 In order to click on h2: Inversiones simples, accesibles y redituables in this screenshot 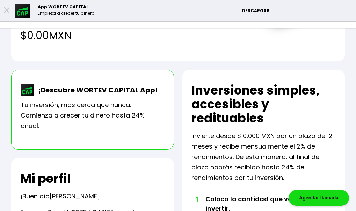, I will do `click(264, 104)`.